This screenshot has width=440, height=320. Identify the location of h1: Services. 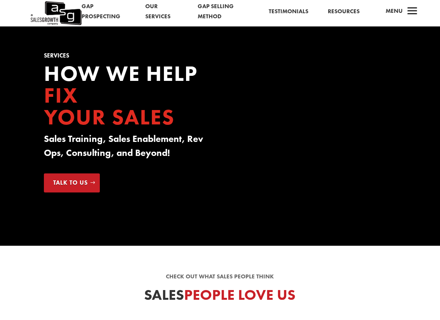
(127, 57).